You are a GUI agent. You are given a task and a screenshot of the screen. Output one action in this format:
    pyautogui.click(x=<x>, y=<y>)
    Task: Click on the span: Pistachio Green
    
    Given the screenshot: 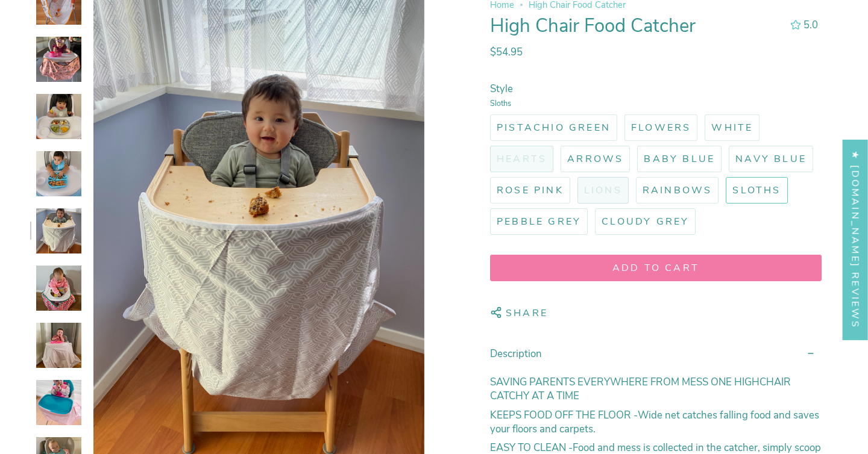 What is the action you would take?
    pyautogui.click(x=554, y=128)
    